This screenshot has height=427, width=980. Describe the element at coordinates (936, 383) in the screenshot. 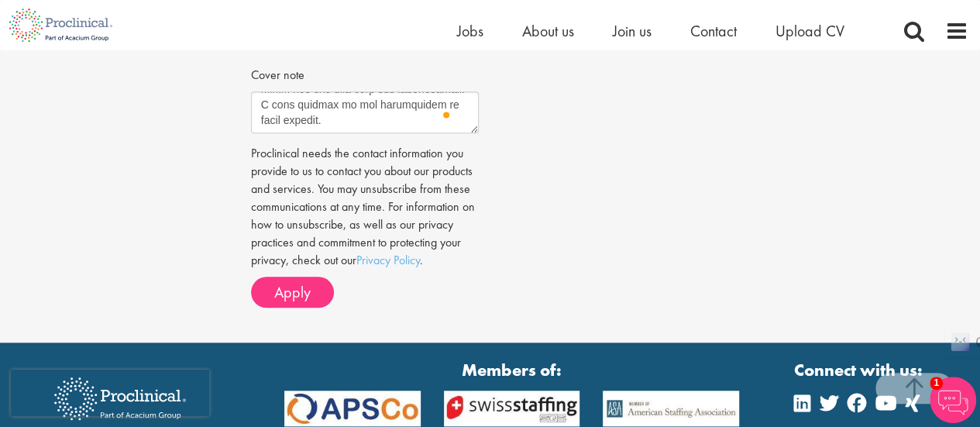

I see `span: 1` at that location.